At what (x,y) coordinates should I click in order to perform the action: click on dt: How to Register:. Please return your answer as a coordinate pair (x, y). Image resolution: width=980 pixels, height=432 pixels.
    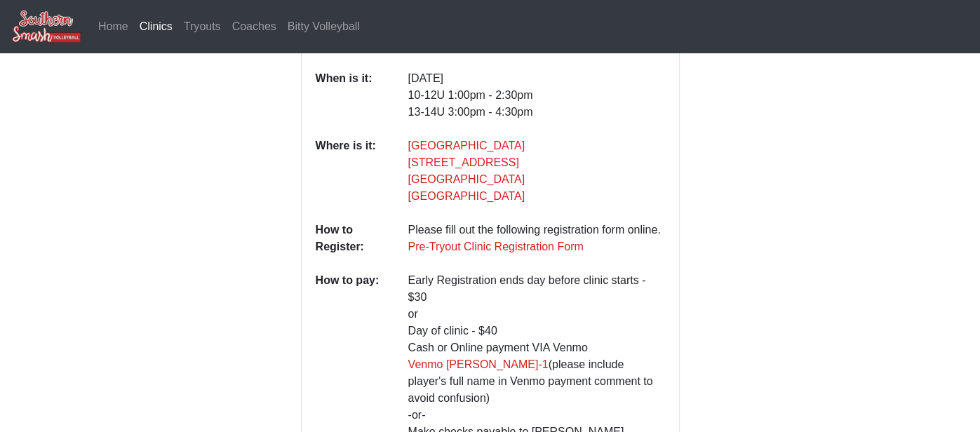
    Looking at the image, I should click on (351, 247).